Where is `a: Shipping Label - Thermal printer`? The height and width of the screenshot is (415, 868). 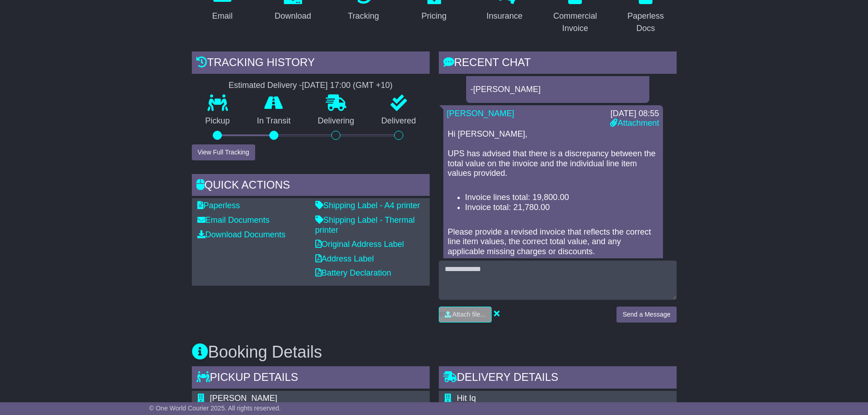
a: Shipping Label - Thermal printer is located at coordinates (365, 225).